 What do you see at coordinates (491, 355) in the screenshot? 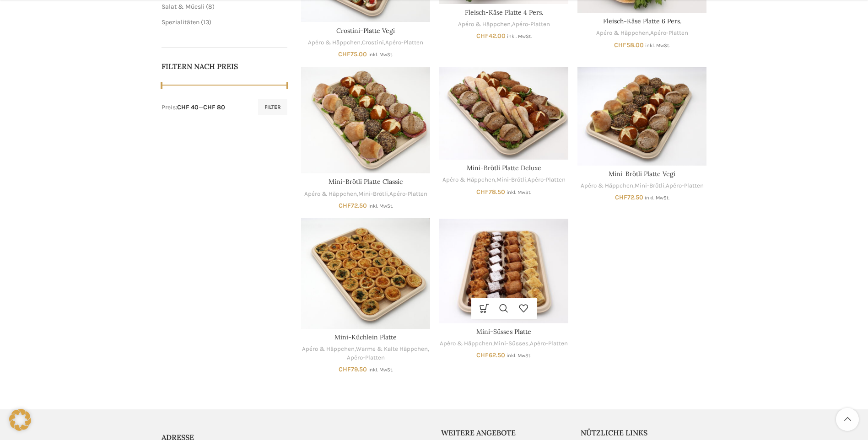
I see `bdi: 62.50` at bounding box center [491, 355].